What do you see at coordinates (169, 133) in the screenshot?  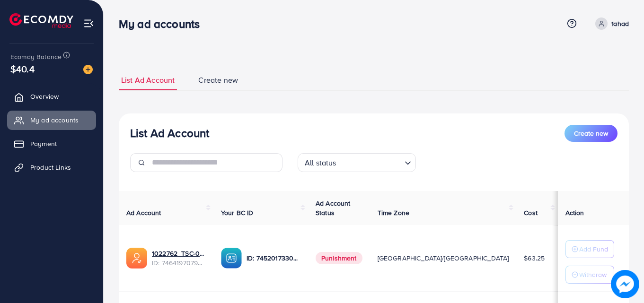 I see `h3: List Ad Account` at bounding box center [169, 133].